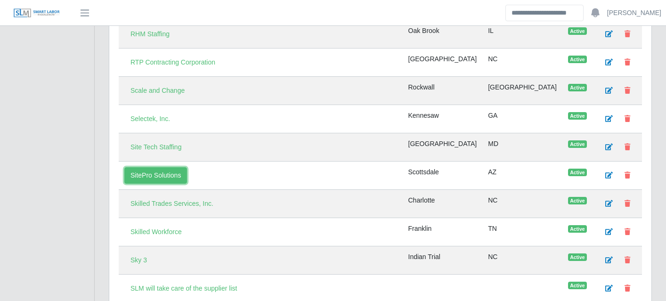 The width and height of the screenshot is (666, 301). Describe the element at coordinates (522, 34) in the screenshot. I see `td: IL` at that location.